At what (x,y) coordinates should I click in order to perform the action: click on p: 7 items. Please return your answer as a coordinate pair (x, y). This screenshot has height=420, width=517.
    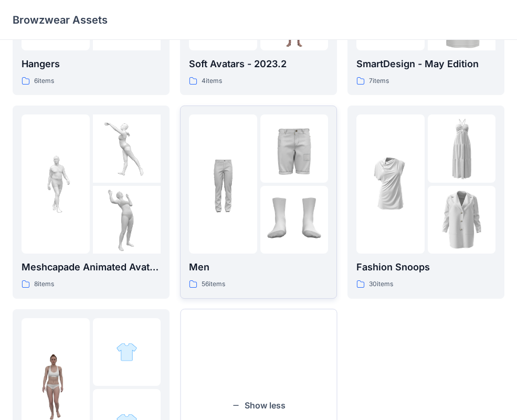
    Looking at the image, I should click on (379, 81).